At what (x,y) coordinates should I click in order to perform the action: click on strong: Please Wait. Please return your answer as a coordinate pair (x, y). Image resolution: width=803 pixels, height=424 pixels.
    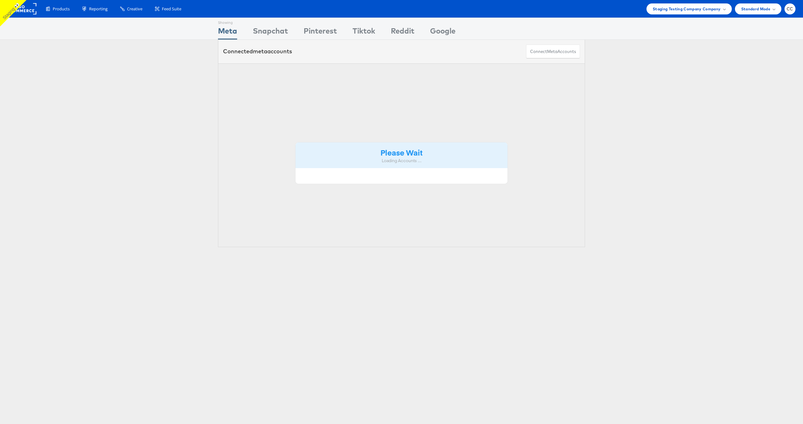
    Looking at the image, I should click on (401, 152).